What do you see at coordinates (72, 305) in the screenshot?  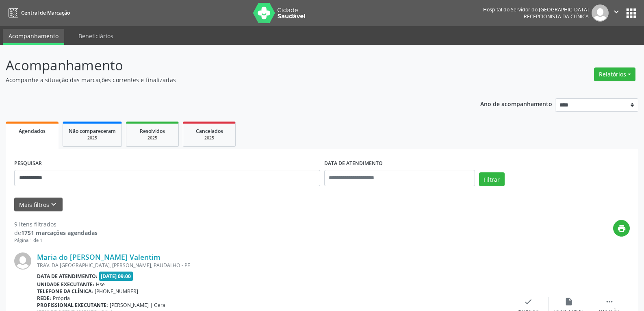 I see `b: Profissional executante:` at bounding box center [72, 305].